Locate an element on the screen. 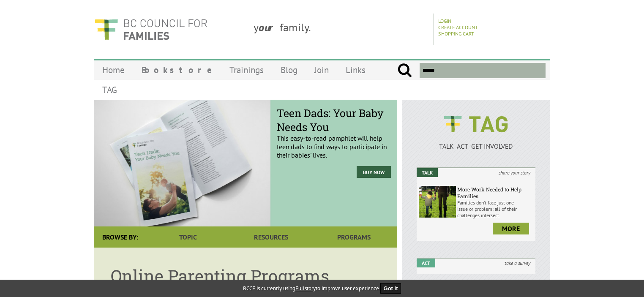 The image size is (644, 297). i: take a survey is located at coordinates (517, 263).